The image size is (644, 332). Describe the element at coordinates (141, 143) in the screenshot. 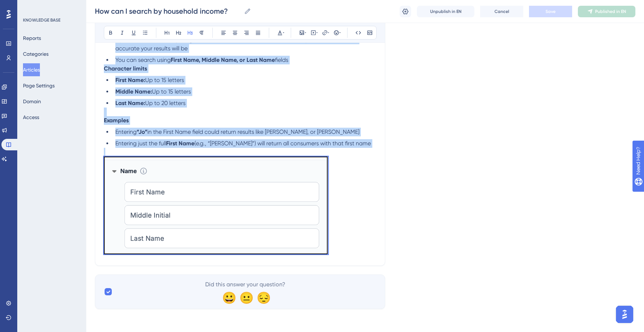

I see `span: Entering just the full` at that location.